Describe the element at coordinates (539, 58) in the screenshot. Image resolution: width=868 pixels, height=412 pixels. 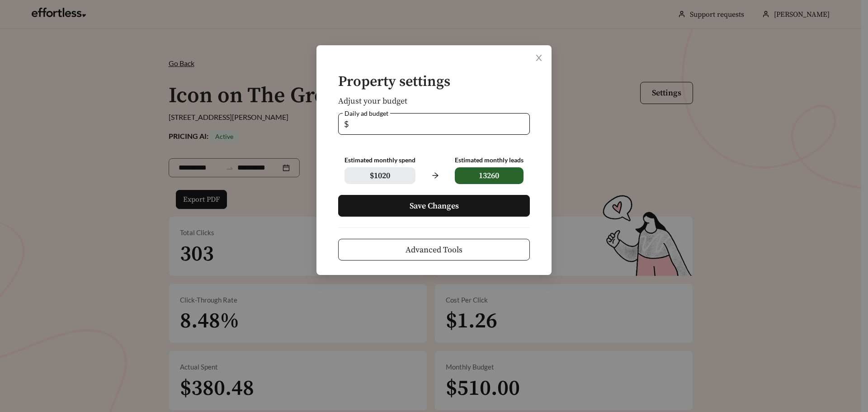
I see `button: Close` at that location.